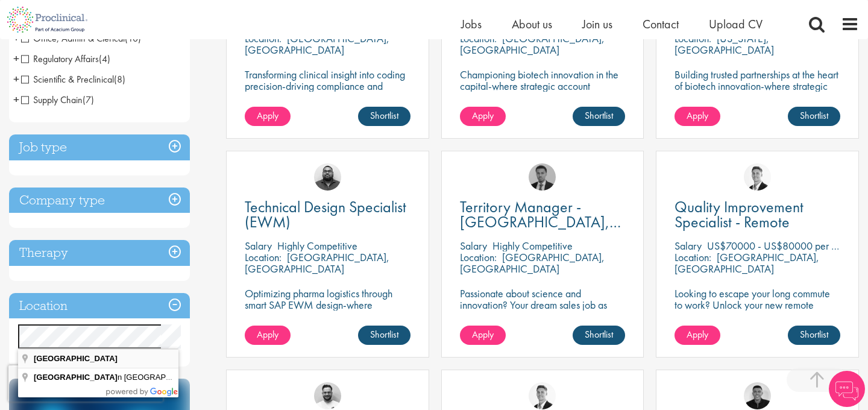  Describe the element at coordinates (99, 253) in the screenshot. I see `div: Therapy` at that location.